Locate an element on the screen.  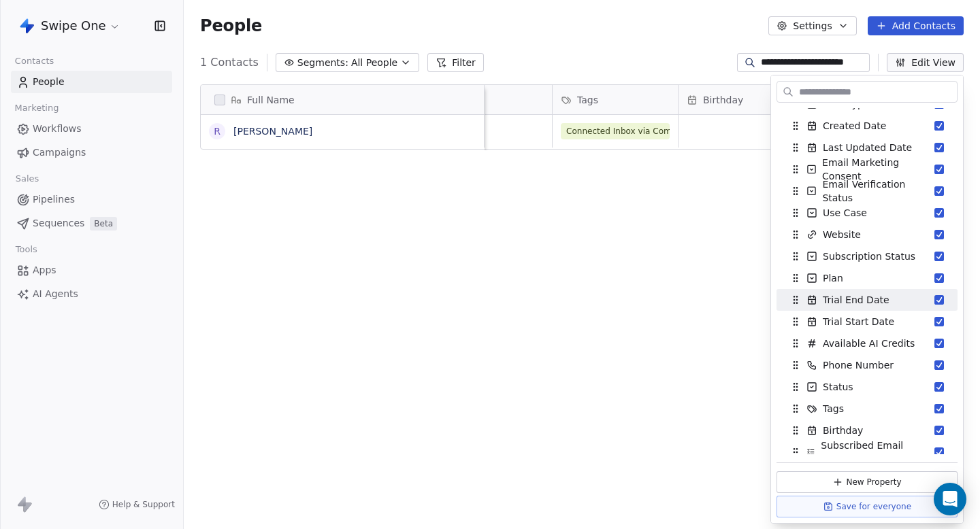
span: Status is located at coordinates (838, 387).